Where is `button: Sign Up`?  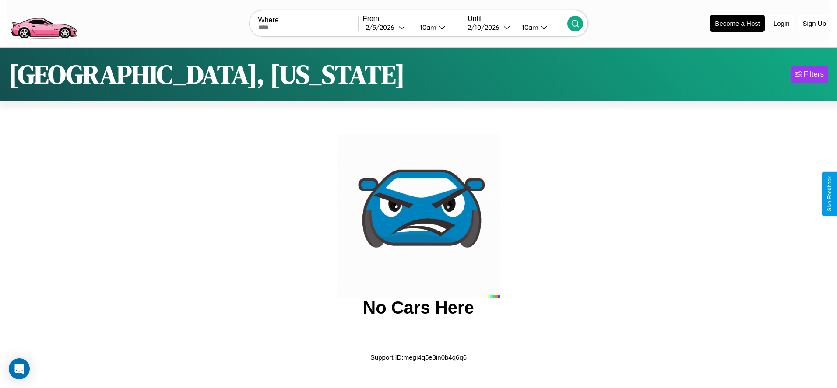
button: Sign Up is located at coordinates (814, 23).